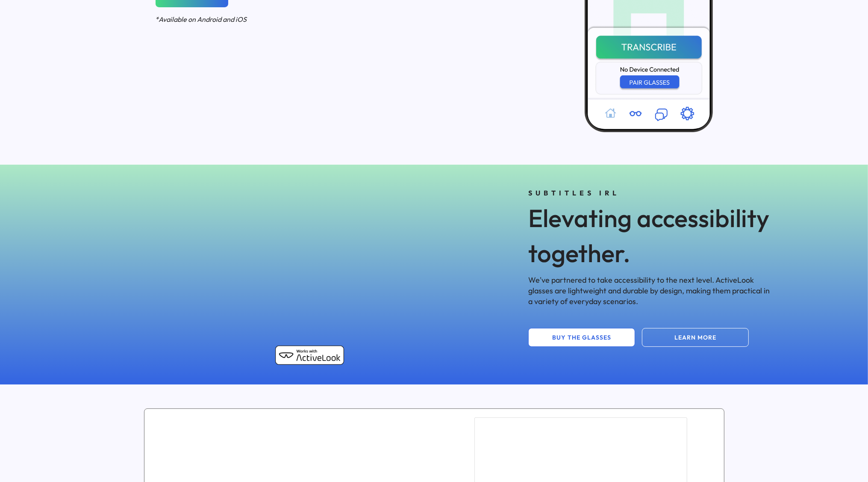 The image size is (868, 482). I want to click on button: LEARN MORE, so click(695, 337).